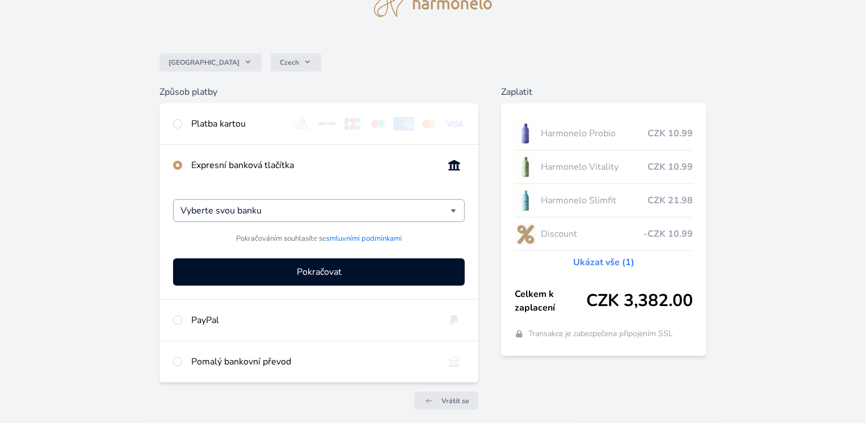 Image resolution: width=866 pixels, height=423 pixels. Describe the element at coordinates (296, 62) in the screenshot. I see `button: Czech` at that location.